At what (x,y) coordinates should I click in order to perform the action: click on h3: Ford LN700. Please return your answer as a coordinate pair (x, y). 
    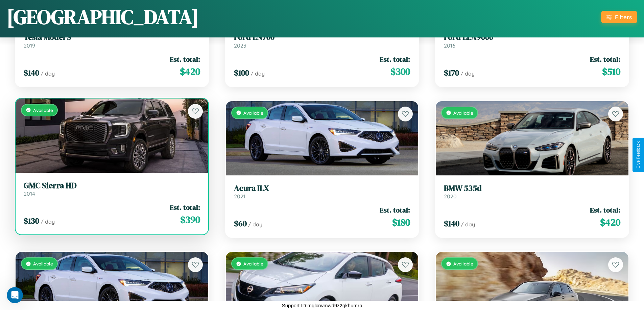
    Looking at the image, I should click on (322, 37).